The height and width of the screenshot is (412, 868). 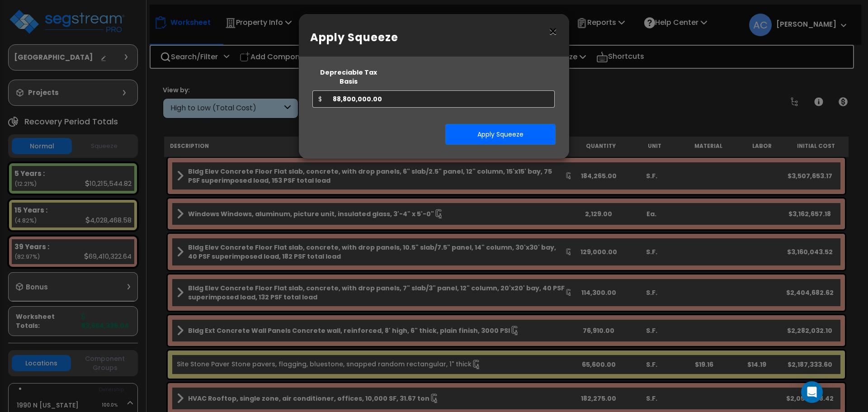 What do you see at coordinates (812, 392) in the screenshot?
I see `div: Open Intercom Messenger` at bounding box center [812, 392].